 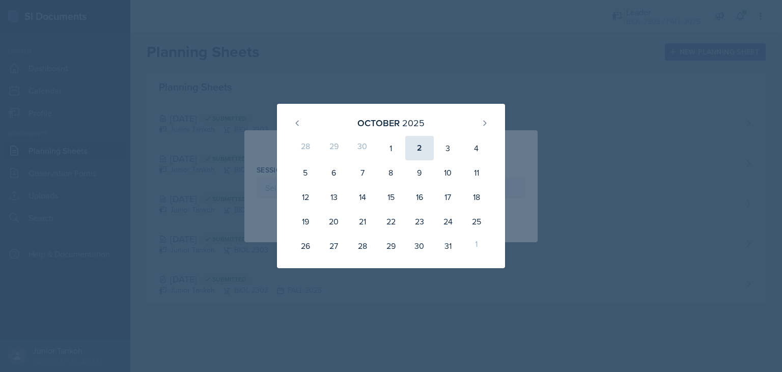 What do you see at coordinates (334, 246) in the screenshot?
I see `div: 27` at bounding box center [334, 246].